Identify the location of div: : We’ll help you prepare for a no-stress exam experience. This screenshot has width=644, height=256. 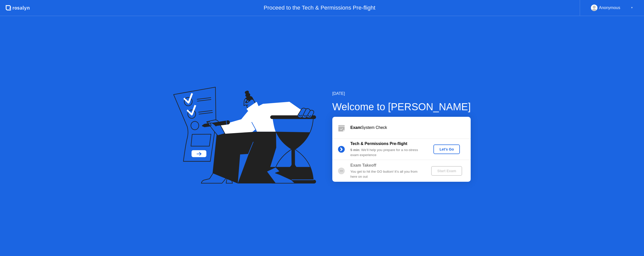
(387, 153).